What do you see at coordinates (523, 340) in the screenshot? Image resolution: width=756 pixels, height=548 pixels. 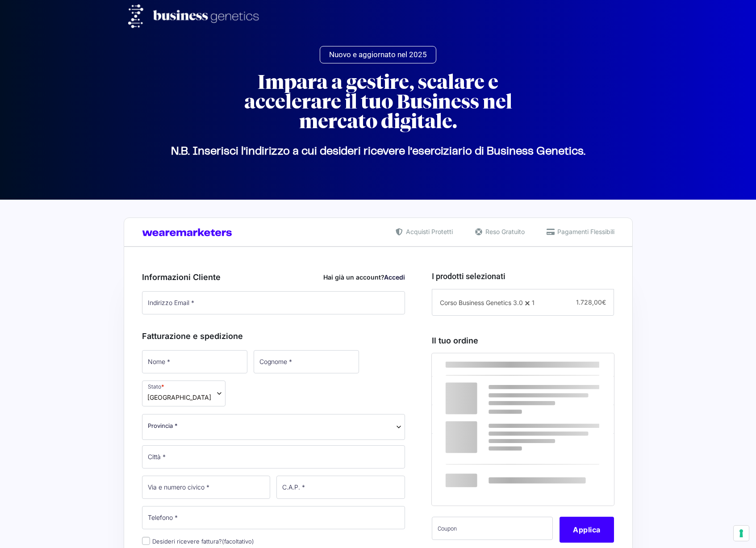 I see `h3: Il tuo ordine` at bounding box center [523, 340].